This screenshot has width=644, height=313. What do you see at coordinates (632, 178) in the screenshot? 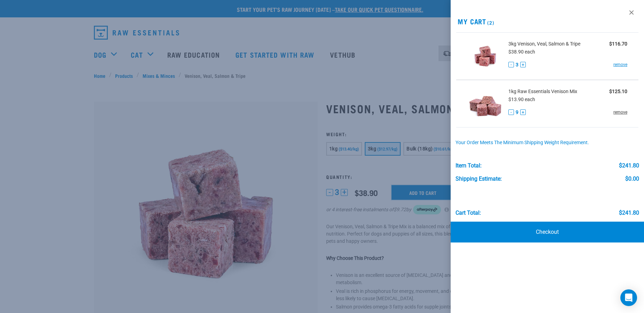
I see `div: $0.00` at bounding box center [632, 178].